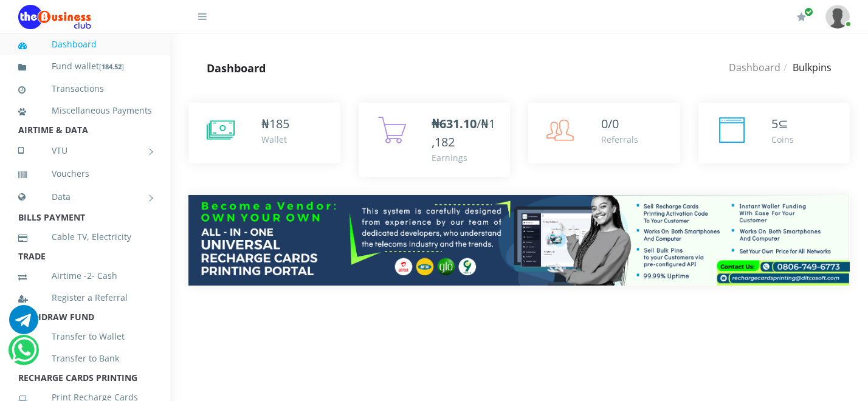 The width and height of the screenshot is (868, 401). I want to click on a: Airtime -2- Cash, so click(85, 276).